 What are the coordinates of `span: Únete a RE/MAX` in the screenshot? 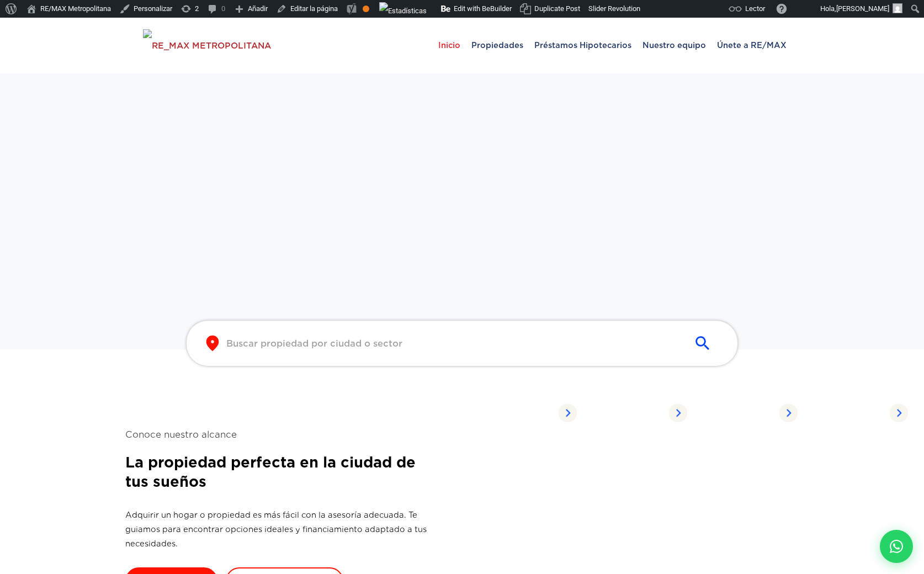 It's located at (752, 46).